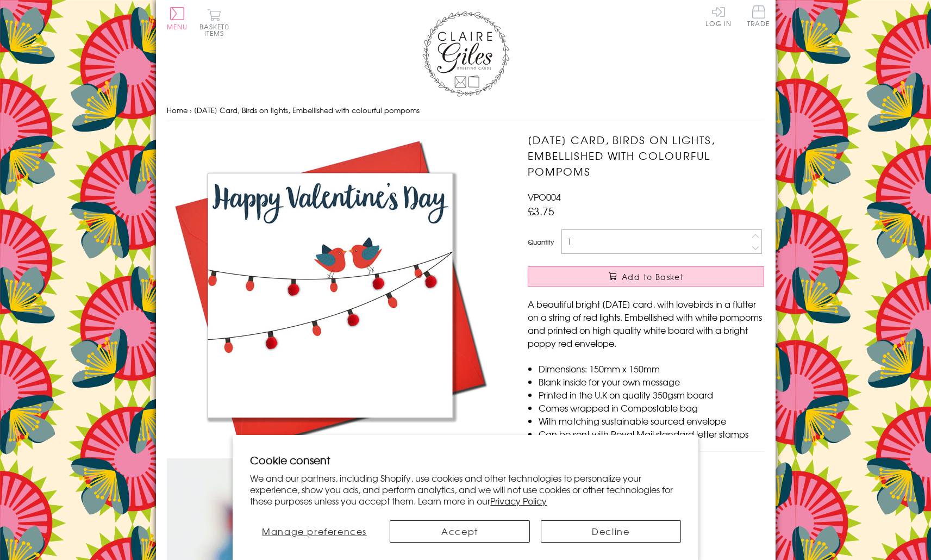 This screenshot has height=560, width=931. What do you see at coordinates (651, 433) in the screenshot?
I see `li: Can be sent with Royal Mail standard letter stamps` at bounding box center [651, 433].